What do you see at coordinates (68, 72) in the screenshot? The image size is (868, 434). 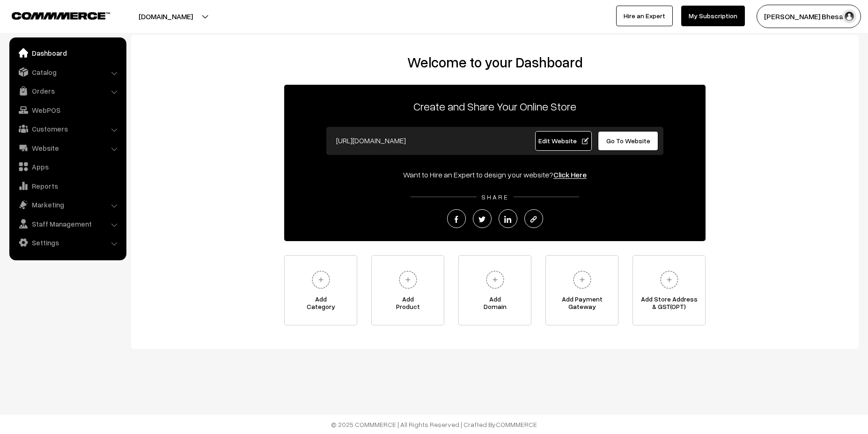 I see `a: Catalog` at bounding box center [68, 72].